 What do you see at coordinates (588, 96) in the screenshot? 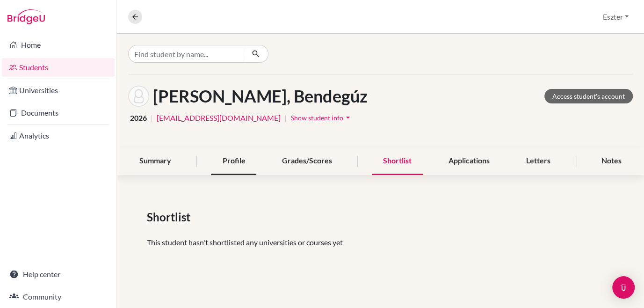
I see `a: Access student's account` at bounding box center [588, 96].